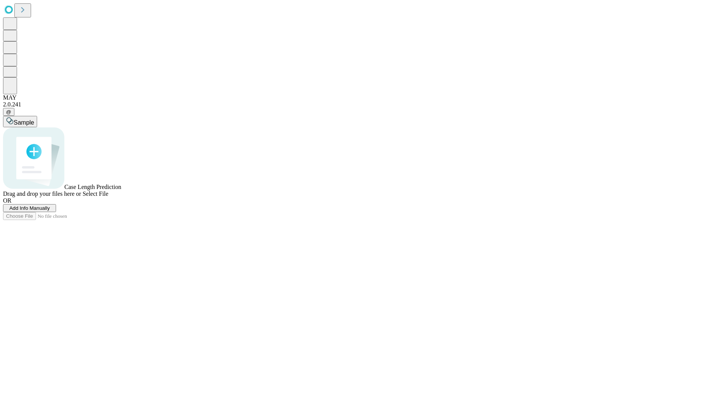 The height and width of the screenshot is (409, 727). I want to click on div: 2.0.241, so click(364, 105).